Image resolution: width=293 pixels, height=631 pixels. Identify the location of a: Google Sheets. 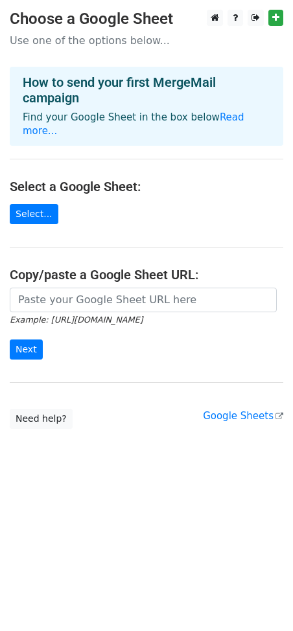
(243, 416).